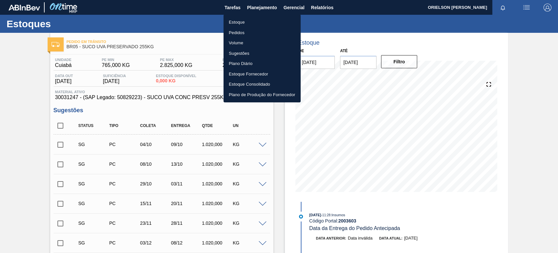  Describe the element at coordinates (262, 95) in the screenshot. I see `a: Plano de Produção do Fornecedor` at that location.